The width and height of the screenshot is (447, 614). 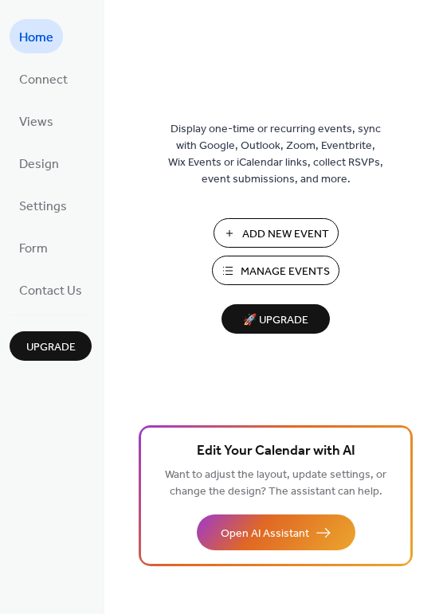 I want to click on span: Settings, so click(x=43, y=206).